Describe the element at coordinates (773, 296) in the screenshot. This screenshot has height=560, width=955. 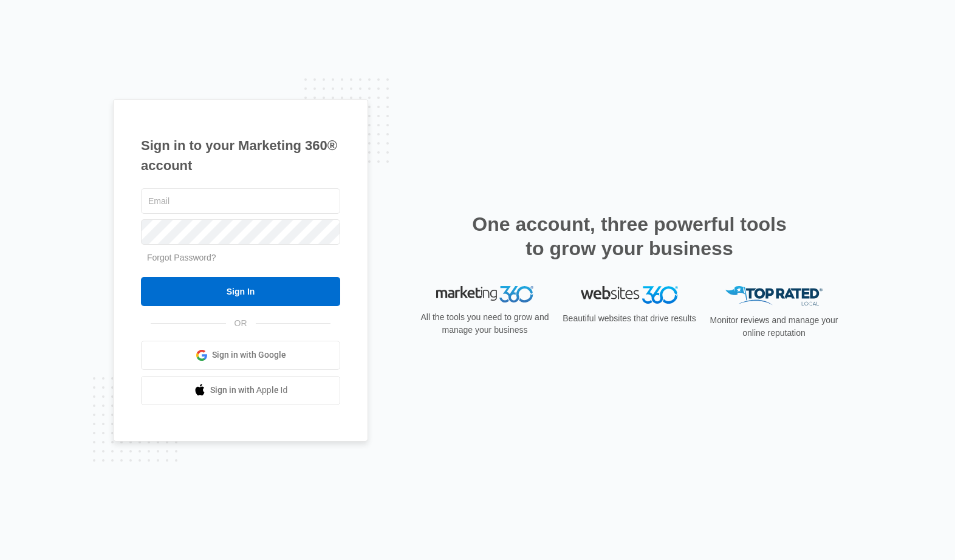
I see `img: Top Rated Local` at that location.